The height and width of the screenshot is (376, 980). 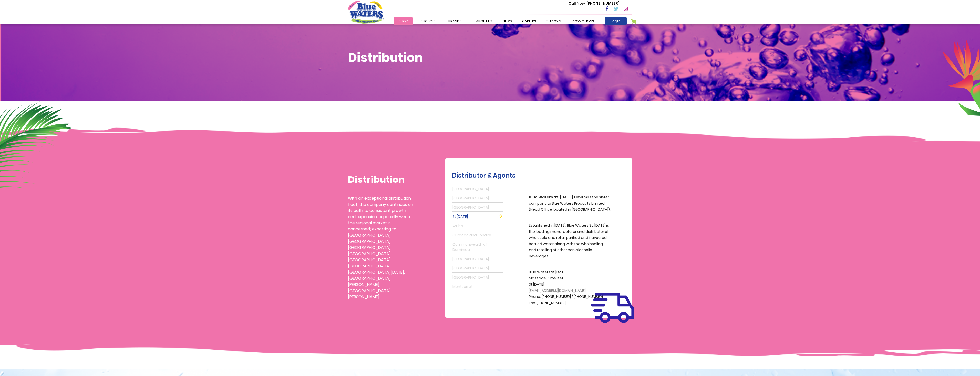 What do you see at coordinates (541, 175) in the screenshot?
I see `h2: Distributor & Agents` at bounding box center [541, 175].